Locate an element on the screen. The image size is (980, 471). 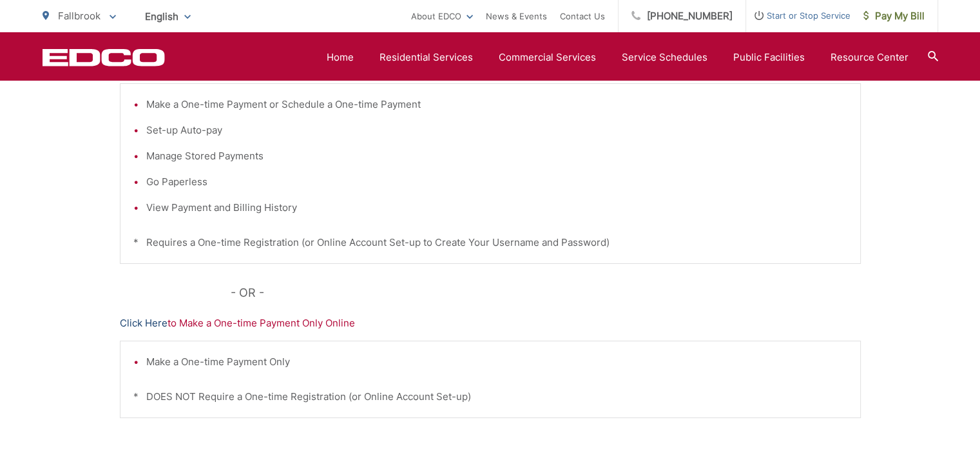
a: About EDCO is located at coordinates (442, 16).